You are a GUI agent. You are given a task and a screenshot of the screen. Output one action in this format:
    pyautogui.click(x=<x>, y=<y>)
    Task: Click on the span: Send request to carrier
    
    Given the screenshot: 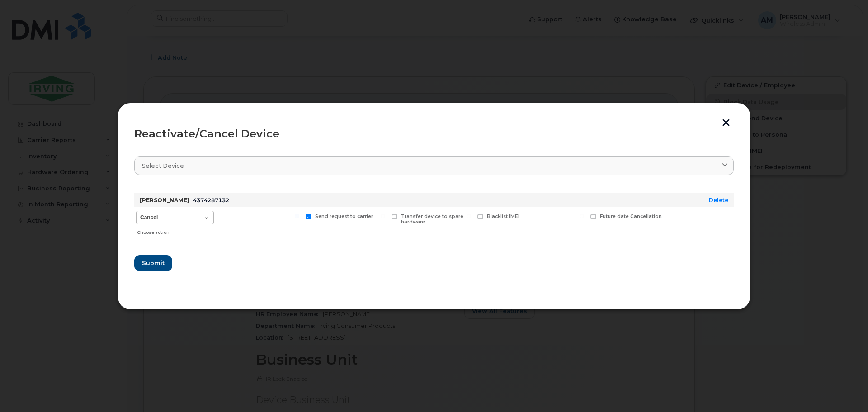 What is the action you would take?
    pyautogui.click(x=344, y=216)
    